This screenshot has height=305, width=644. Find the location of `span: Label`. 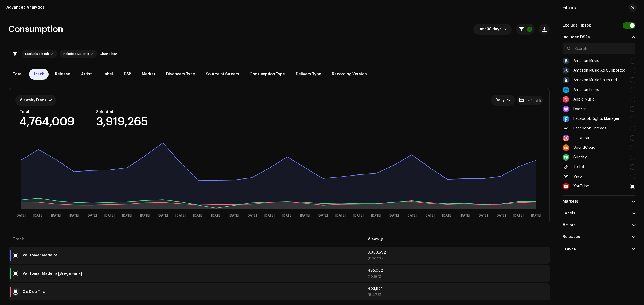

span: Label is located at coordinates (107, 74).